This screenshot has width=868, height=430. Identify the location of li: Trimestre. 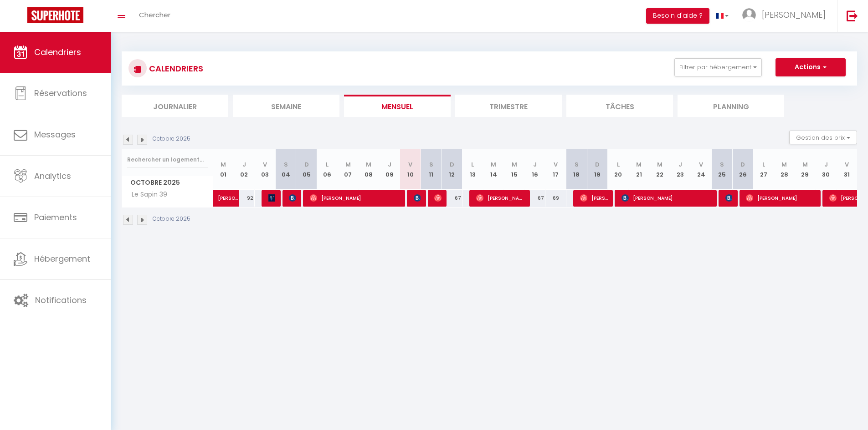
(508, 105).